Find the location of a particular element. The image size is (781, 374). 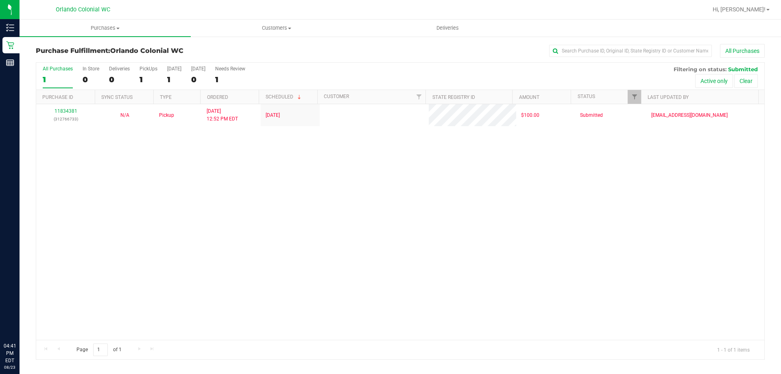

div: PickUps is located at coordinates (149, 69).